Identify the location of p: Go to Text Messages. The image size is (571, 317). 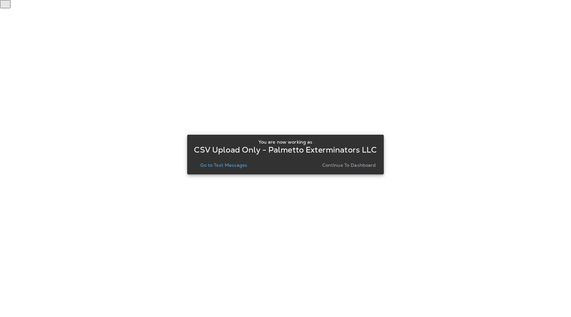
(224, 165).